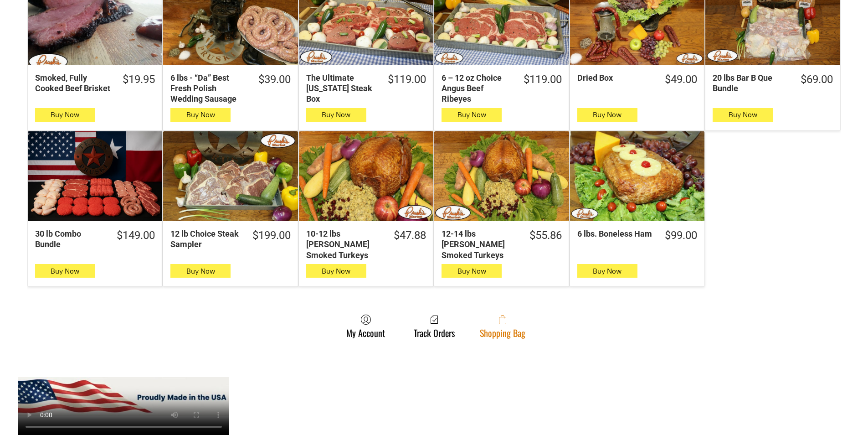 The height and width of the screenshot is (435, 868). Describe the element at coordinates (366, 176) in the screenshot. I see `a: 10-12 lbs Pruski&#39;s Smoked Turkeys` at that location.